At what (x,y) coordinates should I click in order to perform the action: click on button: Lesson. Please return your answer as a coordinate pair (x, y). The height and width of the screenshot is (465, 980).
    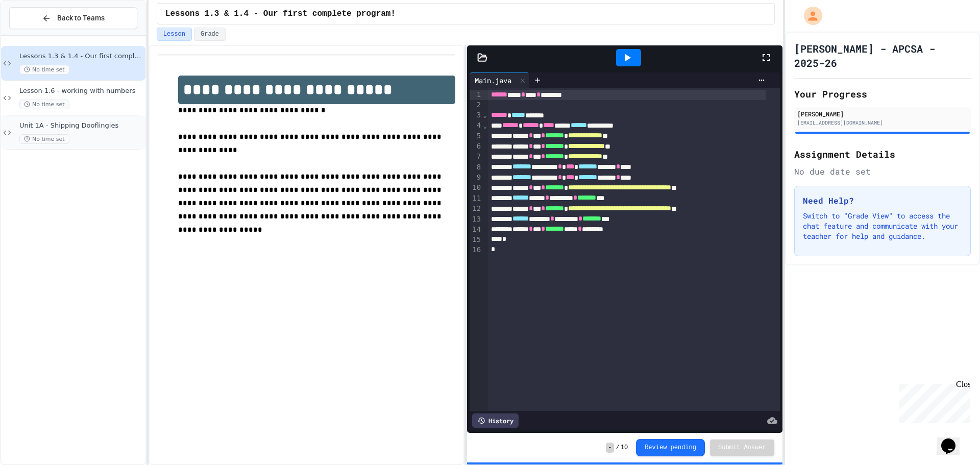
    Looking at the image, I should click on (174, 34).